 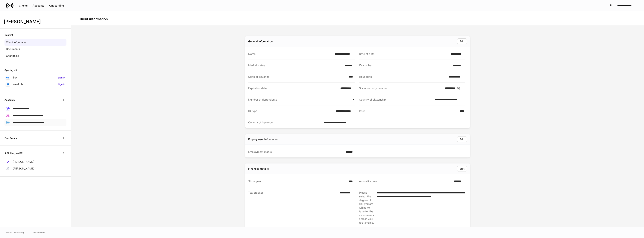 What do you see at coordinates (15, 78) in the screenshot?
I see `p: Box` at bounding box center [15, 78].